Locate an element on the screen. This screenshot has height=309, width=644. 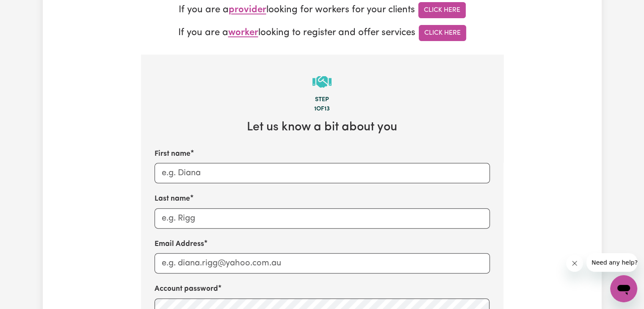
label: Account password is located at coordinates (186, 289).